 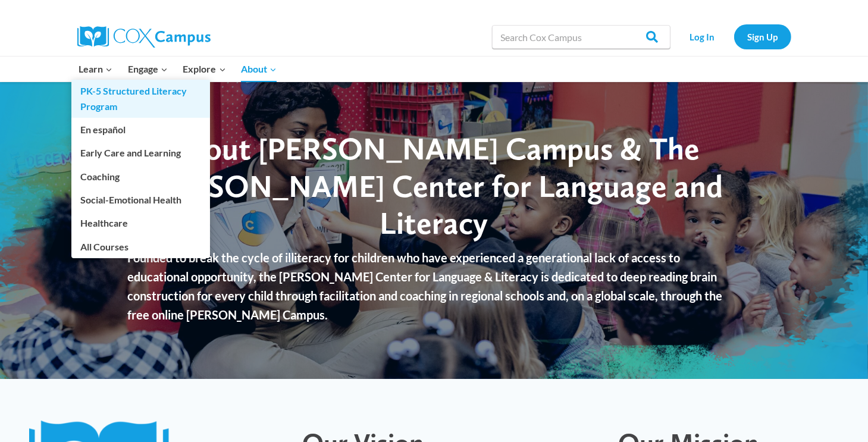 What do you see at coordinates (141, 223) in the screenshot?
I see `a: Healthcare` at bounding box center [141, 223].